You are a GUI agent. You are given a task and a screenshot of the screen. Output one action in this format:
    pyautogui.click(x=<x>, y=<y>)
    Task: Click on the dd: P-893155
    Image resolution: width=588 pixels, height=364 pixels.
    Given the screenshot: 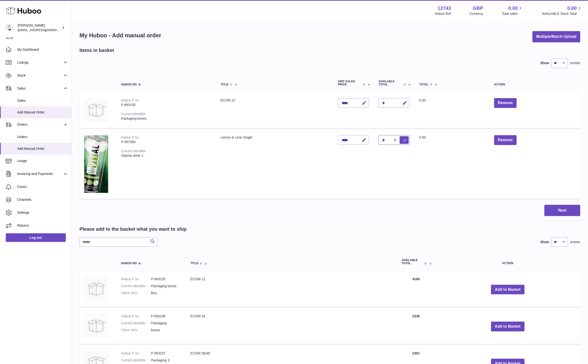 What is the action you would take?
    pyautogui.click(x=166, y=279)
    